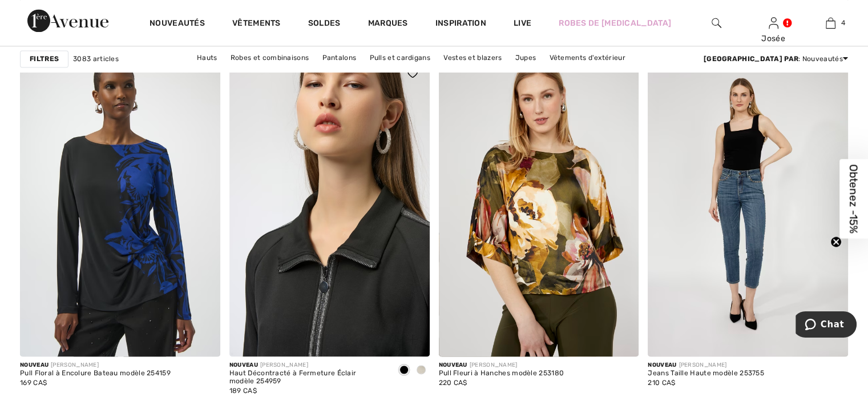  I want to click on a: 1ère Avenue, so click(68, 20).